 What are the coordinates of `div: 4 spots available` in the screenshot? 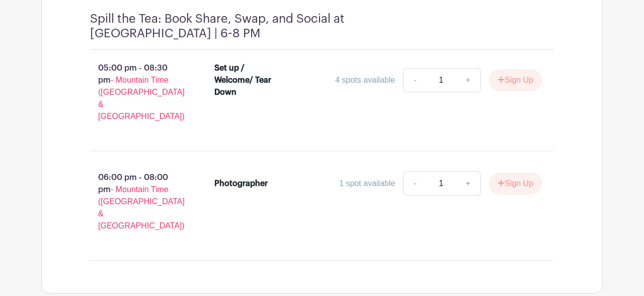 It's located at (365, 80).